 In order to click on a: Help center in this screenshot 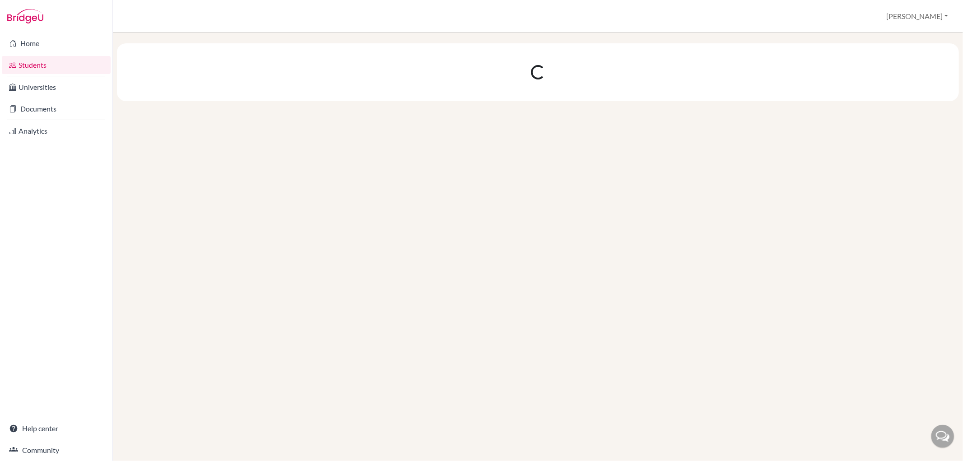, I will do `click(56, 429)`.